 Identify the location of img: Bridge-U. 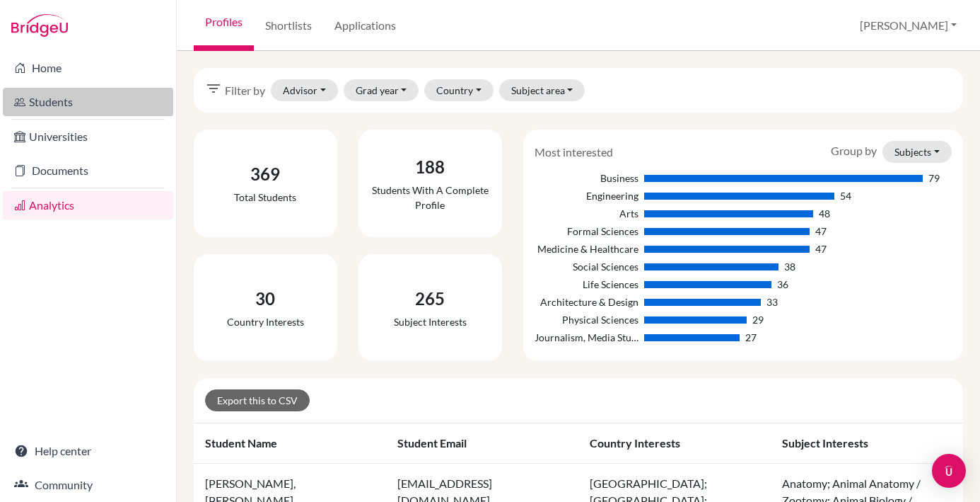
(39, 26).